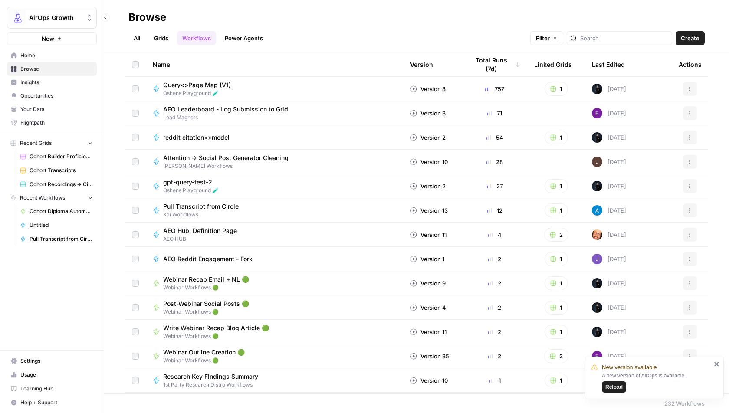 Image resolution: width=729 pixels, height=413 pixels. Describe the element at coordinates (208, 259) in the screenshot. I see `span: AEO Reddit Engagement - Fork` at that location.